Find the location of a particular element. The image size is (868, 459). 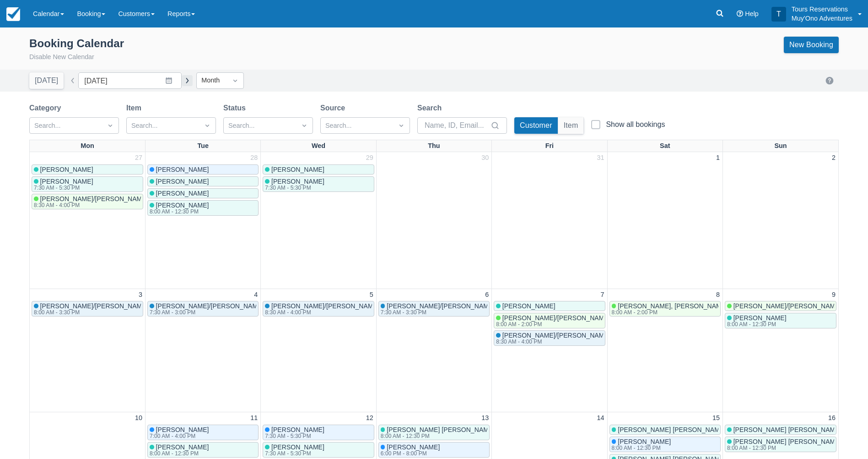

i: Help is located at coordinates (740, 13).